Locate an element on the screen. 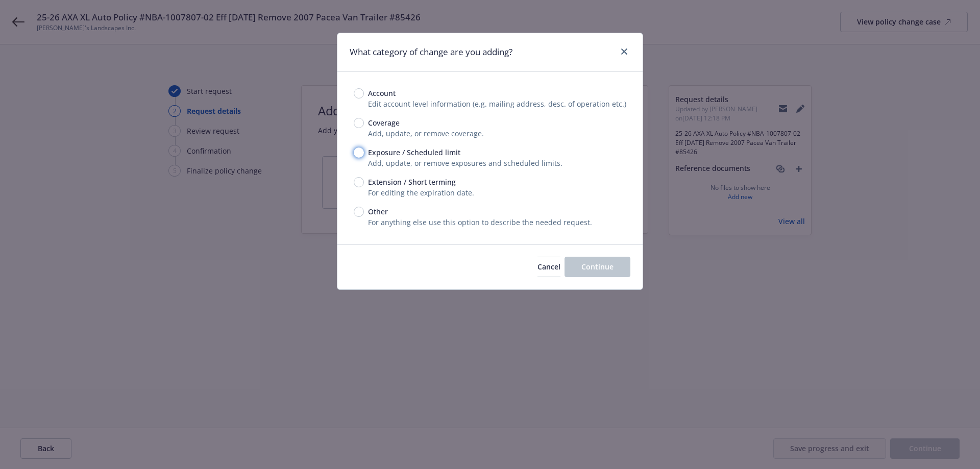 This screenshot has width=980, height=469. h1: What category of change are you adding? is located at coordinates (431, 52).